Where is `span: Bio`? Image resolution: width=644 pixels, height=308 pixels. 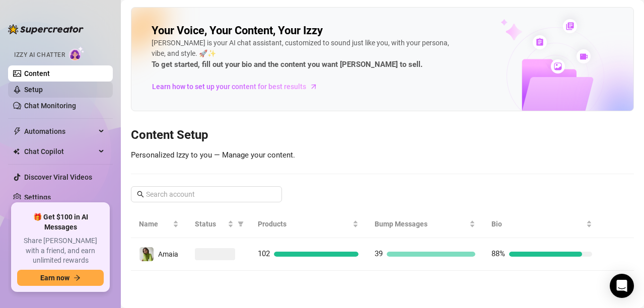 span: Bio is located at coordinates (538, 224).